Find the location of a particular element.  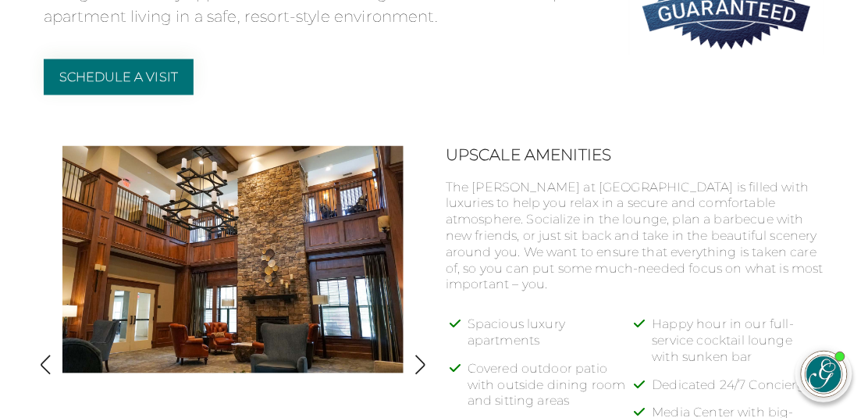

img: avatar is located at coordinates (824, 374).